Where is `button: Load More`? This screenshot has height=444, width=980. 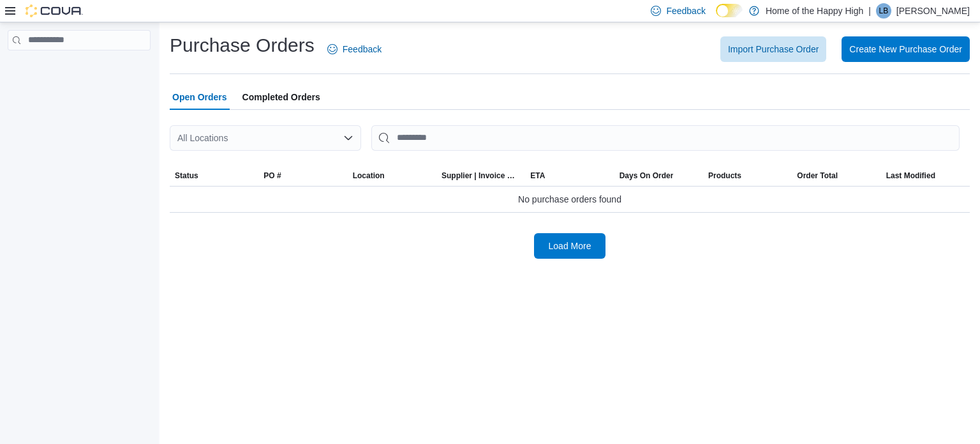
button: Load More is located at coordinates (569, 246).